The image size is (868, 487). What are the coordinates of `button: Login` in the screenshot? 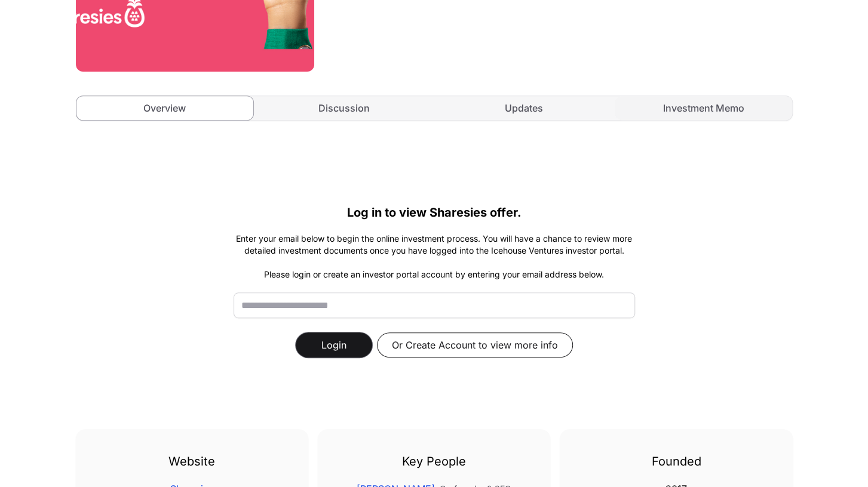 It's located at (334, 345).